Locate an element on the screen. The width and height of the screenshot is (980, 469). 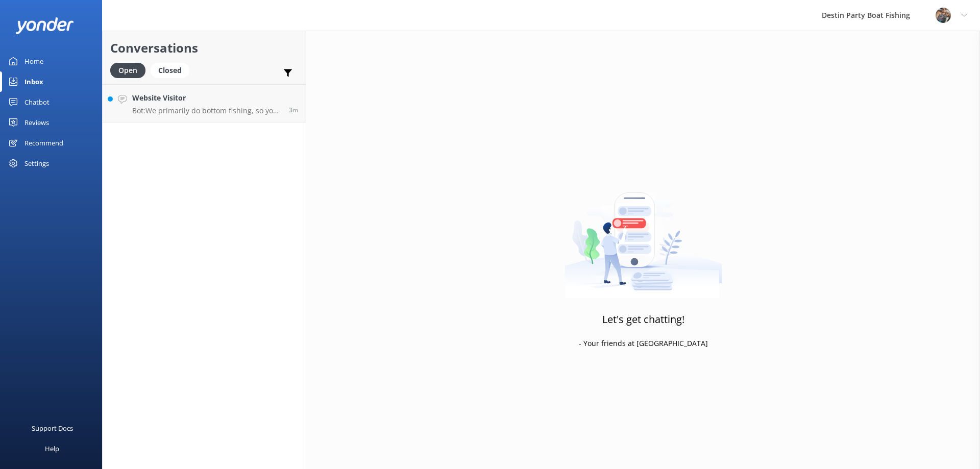
div: Support Docs is located at coordinates (52, 429).